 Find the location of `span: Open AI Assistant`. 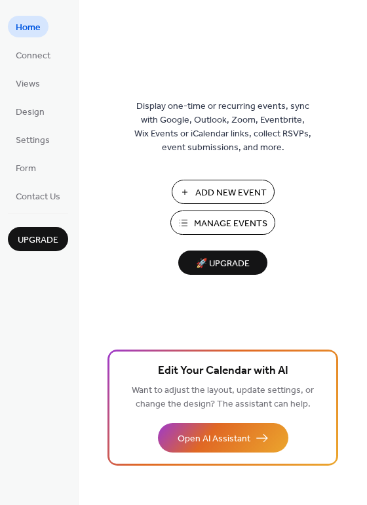

span: Open AI Assistant is located at coordinates (214, 438).